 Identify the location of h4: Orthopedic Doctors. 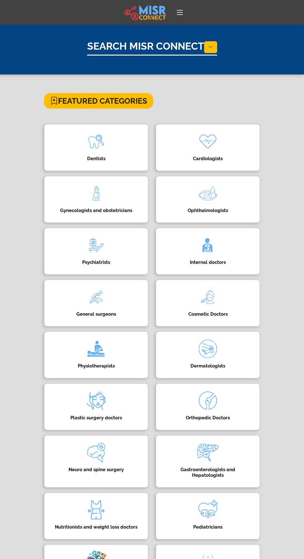
(208, 418).